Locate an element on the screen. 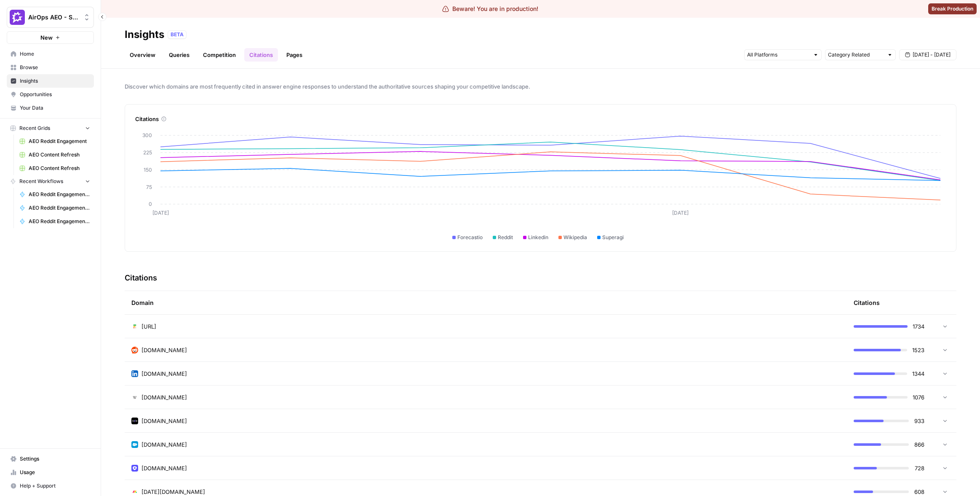 Image resolution: width=980 pixels, height=496 pixels. span: Settings is located at coordinates (55, 458).